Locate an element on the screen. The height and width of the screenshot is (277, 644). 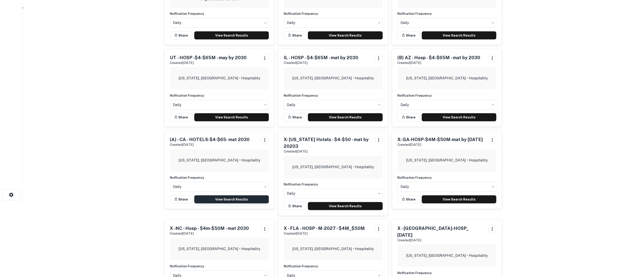
h5: (A) - CA - HOTELS-$4-$65- mat 2030 is located at coordinates (210, 140).